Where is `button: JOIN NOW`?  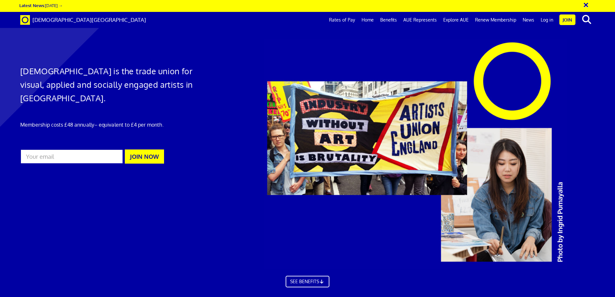
button: JOIN NOW is located at coordinates (144, 157).